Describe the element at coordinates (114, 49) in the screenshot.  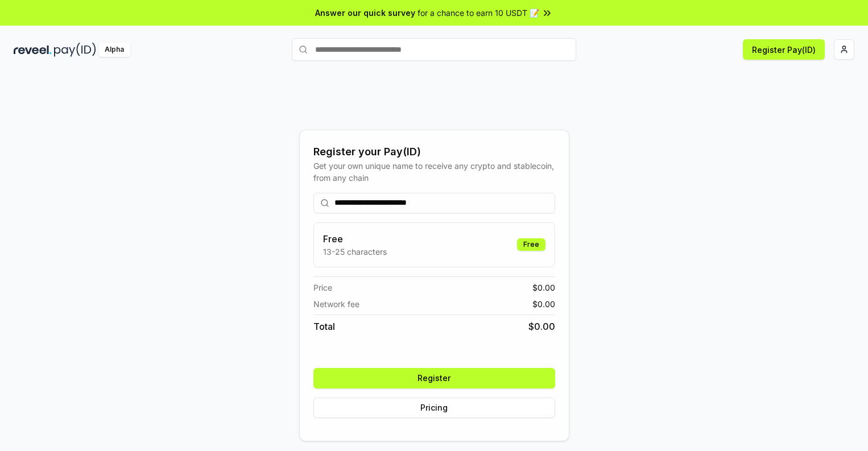
I see `div: Alpha` at that location.